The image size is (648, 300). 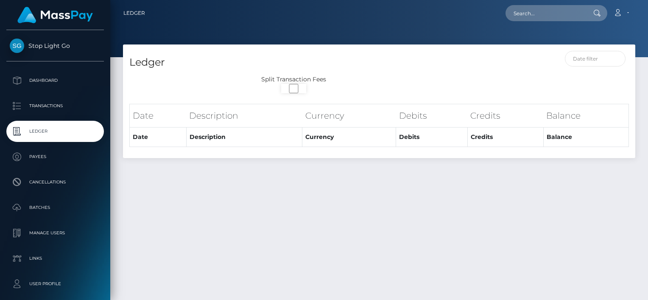 I want to click on div: Split Transaction Fees, so click(x=293, y=79).